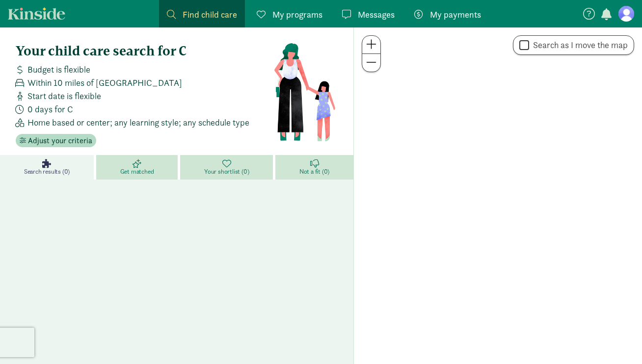  I want to click on a: Kinside, so click(37, 13).